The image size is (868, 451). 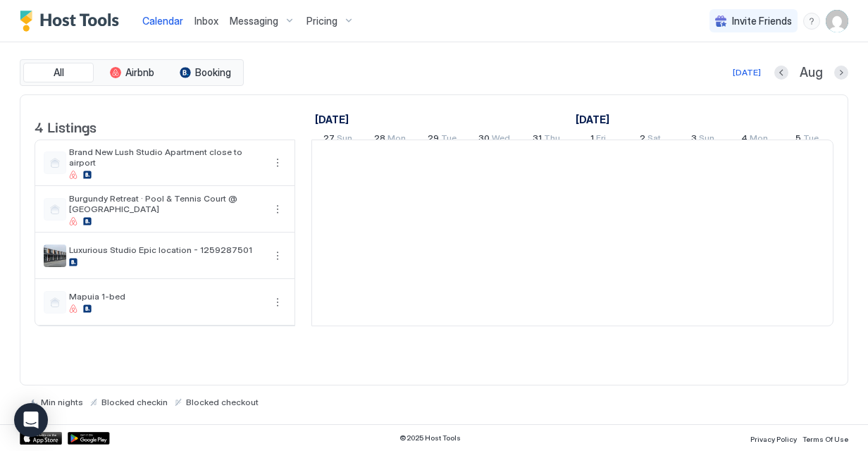 What do you see at coordinates (72, 21) in the screenshot?
I see `div: Host Tools Logo` at bounding box center [72, 21].